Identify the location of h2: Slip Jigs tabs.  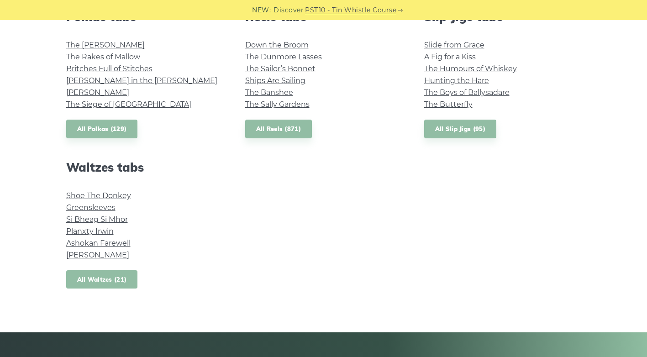
(503, 16).